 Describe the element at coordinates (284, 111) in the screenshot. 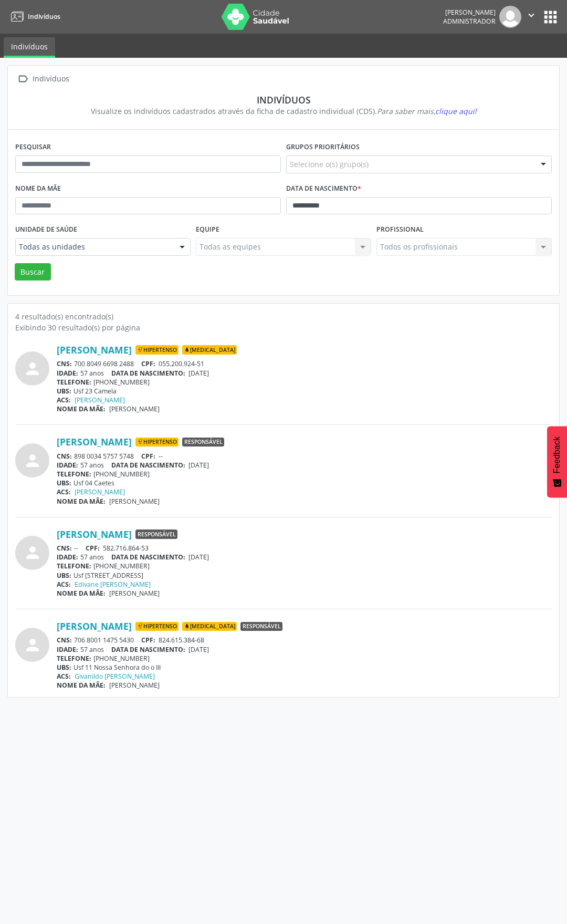

I see `div: Visualize os indivíduos cadastrados através da ficha de cadastro individual (CDS).` at that location.